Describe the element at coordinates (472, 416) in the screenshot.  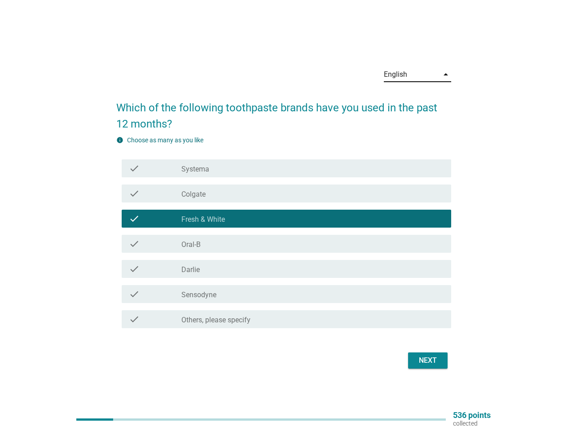
I see `p: 536 points` at that location.